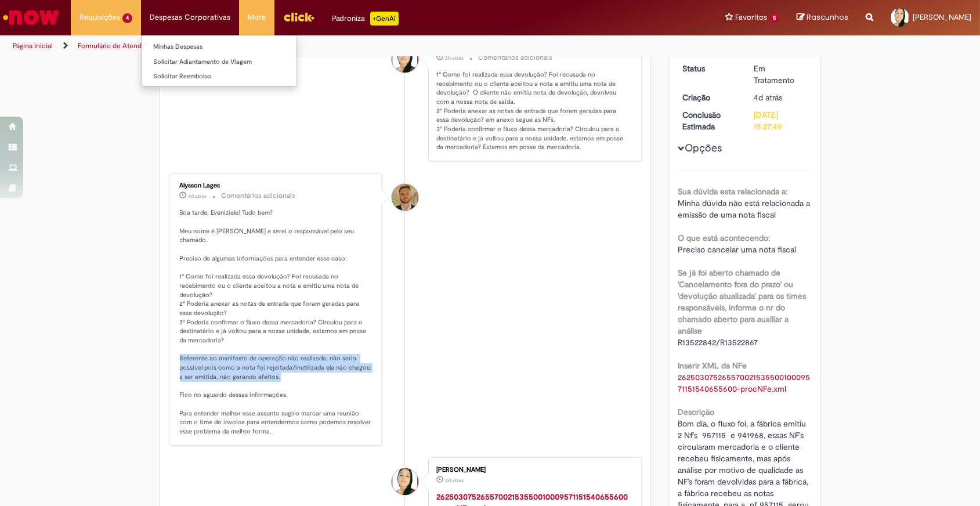  I want to click on img: ServiceNow, so click(31, 17).